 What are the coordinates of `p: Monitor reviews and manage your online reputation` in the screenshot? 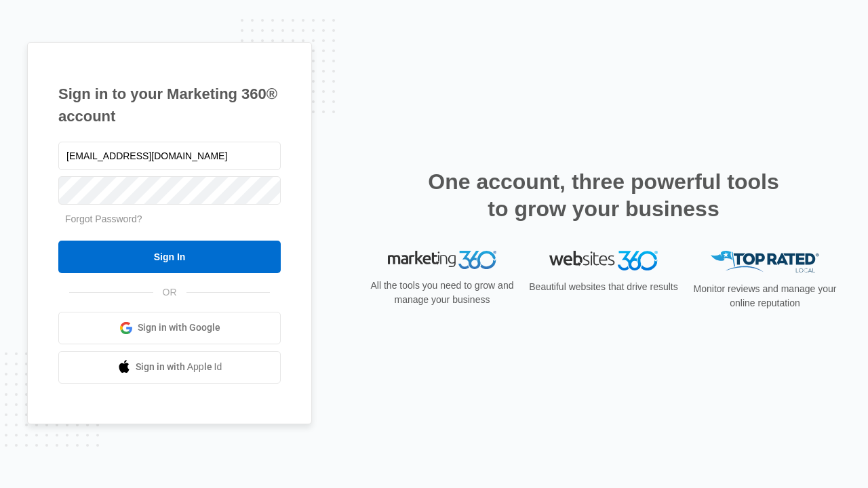 It's located at (765, 296).